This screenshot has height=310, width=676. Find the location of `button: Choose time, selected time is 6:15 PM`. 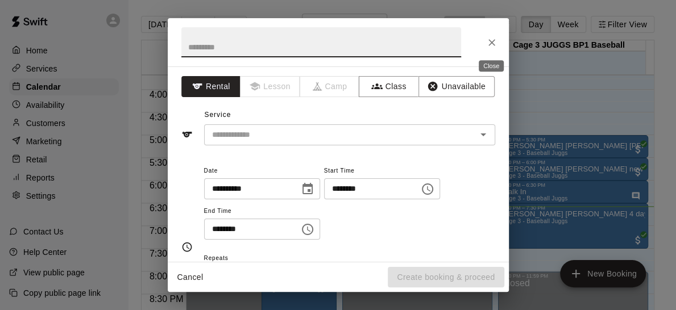

button: Choose time, selected time is 6:15 PM is located at coordinates (427, 189).